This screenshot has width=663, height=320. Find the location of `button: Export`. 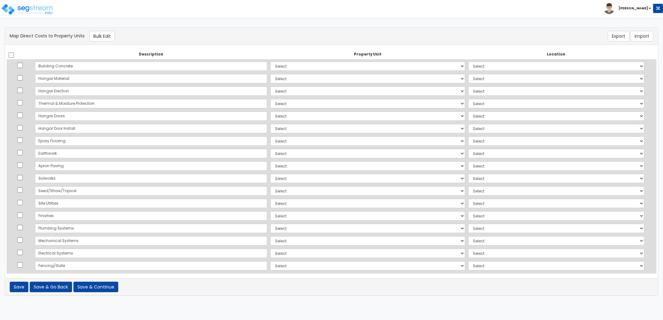

button: Export is located at coordinates (618, 36).